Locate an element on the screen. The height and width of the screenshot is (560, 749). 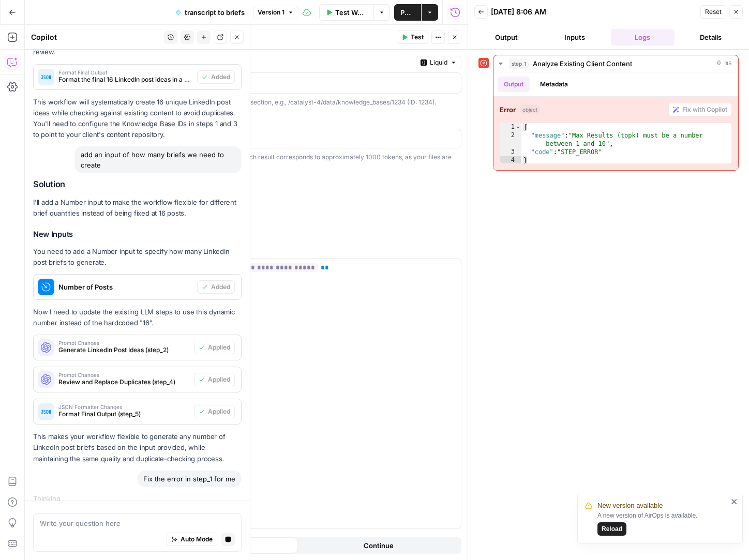
button: Publish is located at coordinates (407, 12).